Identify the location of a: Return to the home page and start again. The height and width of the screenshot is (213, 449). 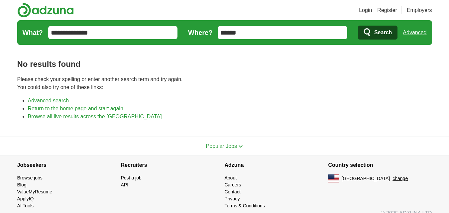
(75, 108).